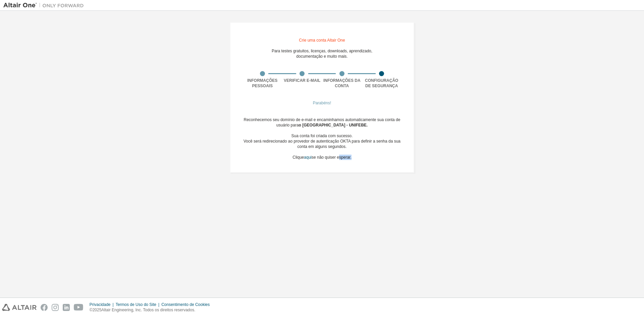 The image size is (644, 317). I want to click on font: Sua conta foi criada com sucesso., so click(322, 136).